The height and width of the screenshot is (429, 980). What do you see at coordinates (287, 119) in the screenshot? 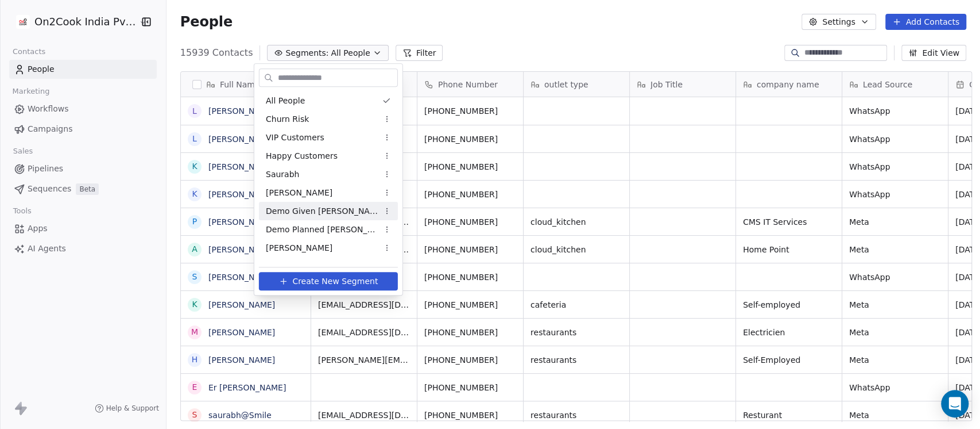
I see `span: Churn Risk` at bounding box center [287, 119].